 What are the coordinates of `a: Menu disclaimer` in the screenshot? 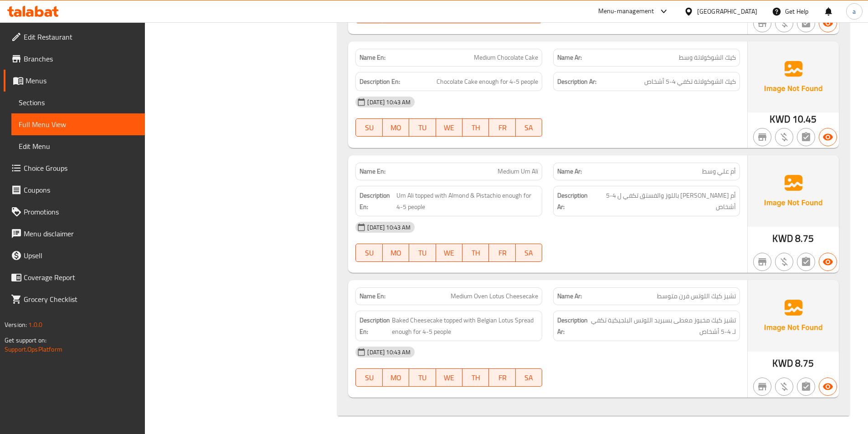 It's located at (75, 234).